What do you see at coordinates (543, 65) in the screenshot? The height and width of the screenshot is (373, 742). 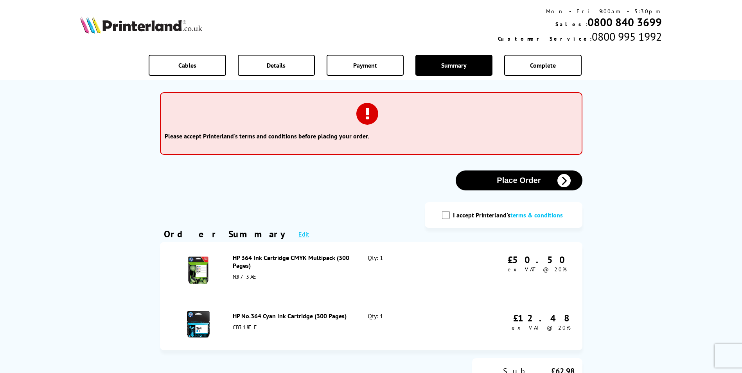 I see `span: Complete` at bounding box center [543, 65].